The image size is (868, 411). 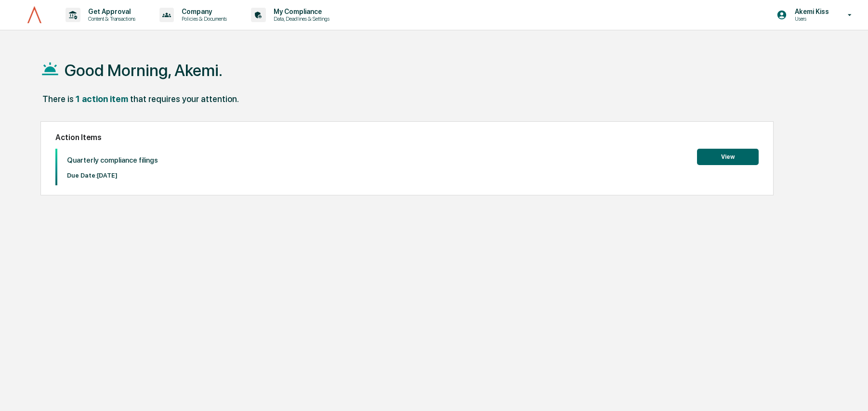 I want to click on p: Akemi Kiss, so click(x=810, y=11).